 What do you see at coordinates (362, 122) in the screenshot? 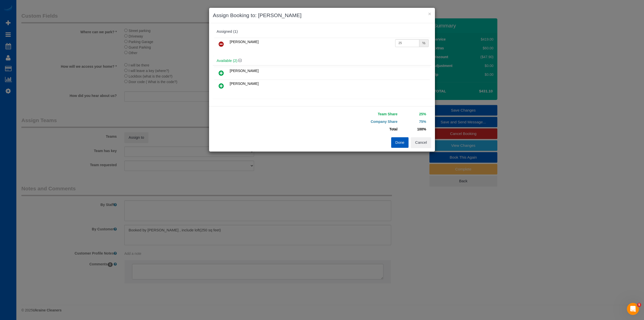
I see `td: Company Share` at bounding box center [362, 122].